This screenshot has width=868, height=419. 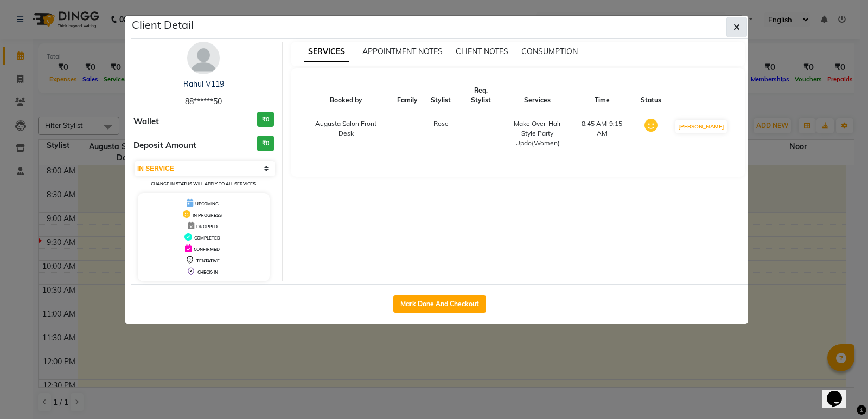 I want to click on th: Status, so click(x=651, y=96).